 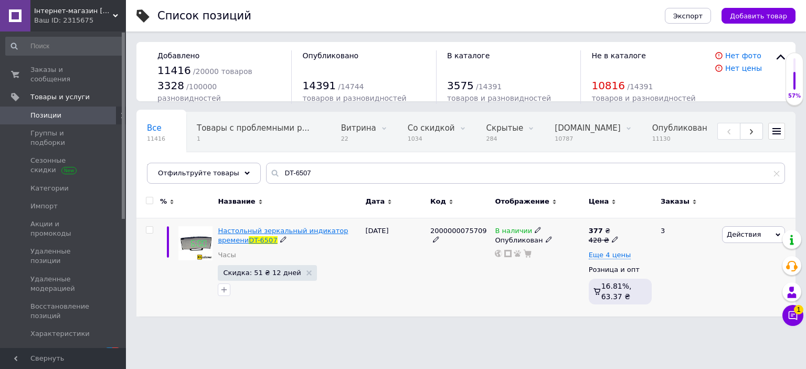 What do you see at coordinates (526, 173) in the screenshot?
I see `input: Поиск по названию позиции, артикулу и поисковым запросам` at bounding box center [526, 173].